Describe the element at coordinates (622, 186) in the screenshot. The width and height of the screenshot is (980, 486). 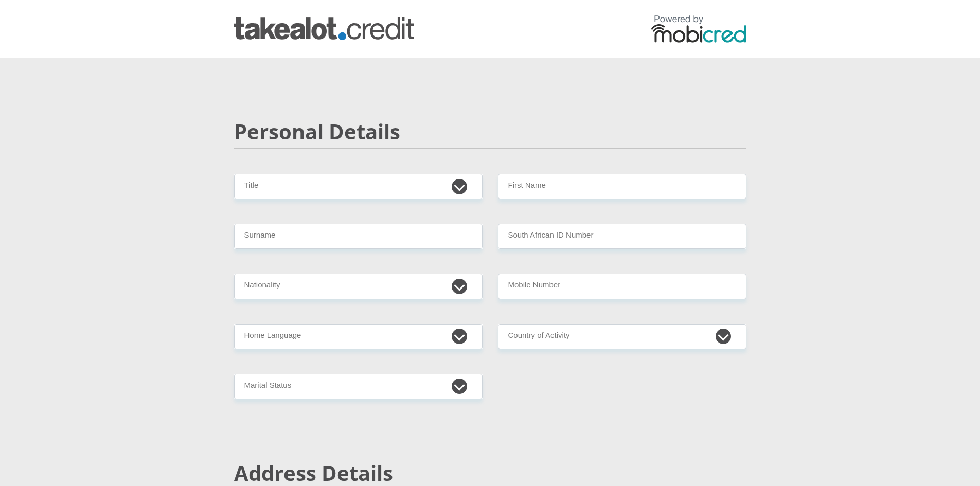
I see `input: First Name` at that location.